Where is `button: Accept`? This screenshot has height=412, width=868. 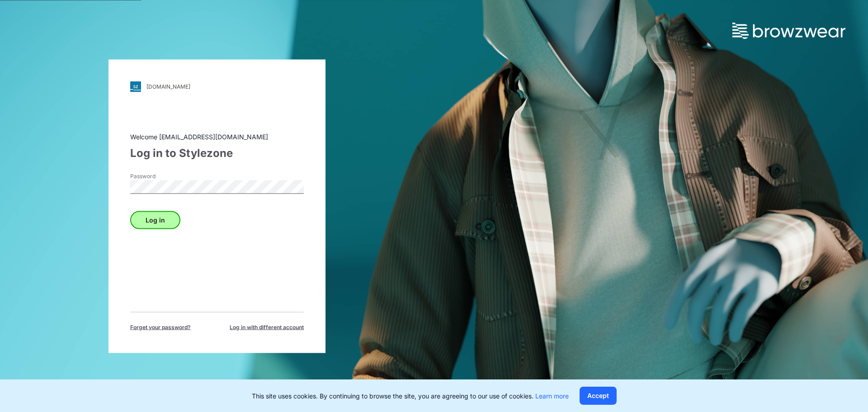 button: Accept is located at coordinates (598, 395).